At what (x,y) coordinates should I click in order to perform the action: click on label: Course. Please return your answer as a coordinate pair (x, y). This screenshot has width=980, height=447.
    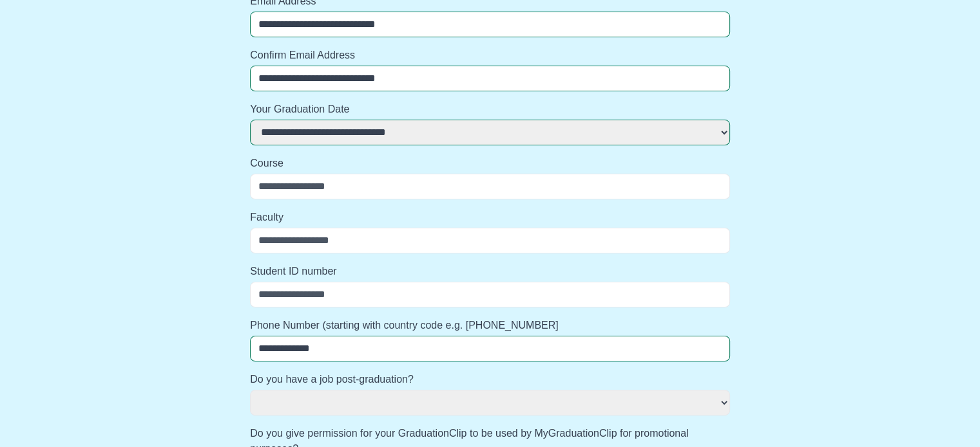
    Looking at the image, I should click on (490, 164).